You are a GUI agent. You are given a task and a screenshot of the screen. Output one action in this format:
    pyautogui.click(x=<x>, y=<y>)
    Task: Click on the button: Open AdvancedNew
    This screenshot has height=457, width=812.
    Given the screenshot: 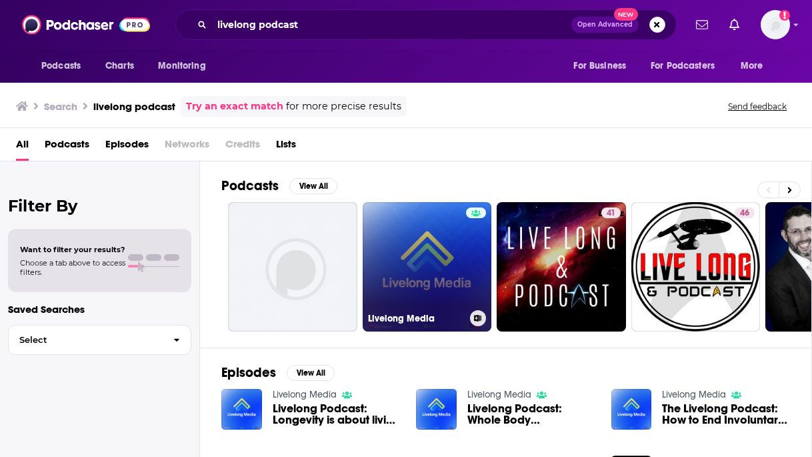 What is the action you would take?
    pyautogui.click(x=605, y=25)
    